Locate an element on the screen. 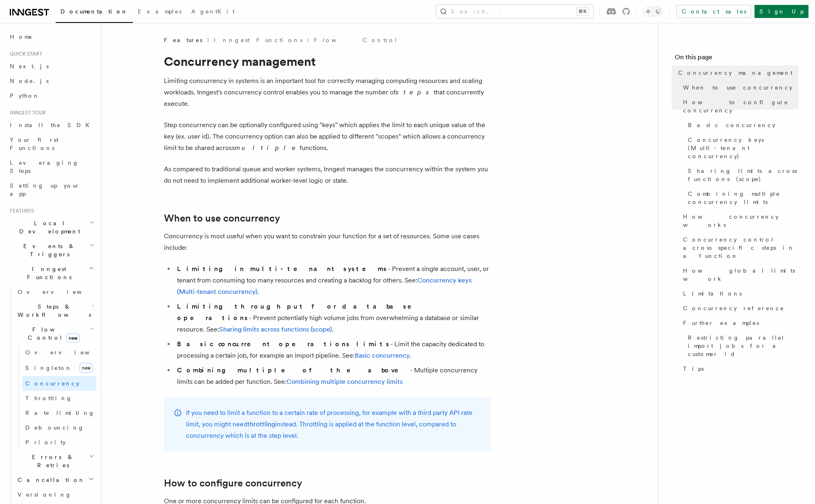 The height and width of the screenshot is (504, 815). span: Combining multiple concurrency limits is located at coordinates (743, 198).